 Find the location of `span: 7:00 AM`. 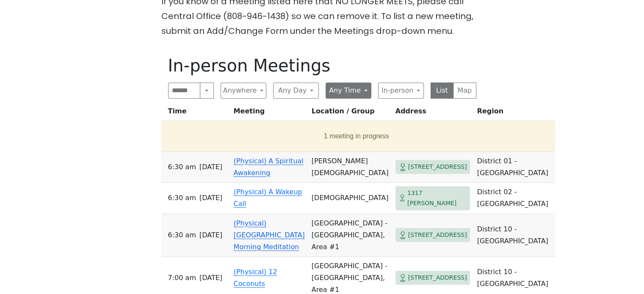

span: 7:00 AM is located at coordinates (182, 278).